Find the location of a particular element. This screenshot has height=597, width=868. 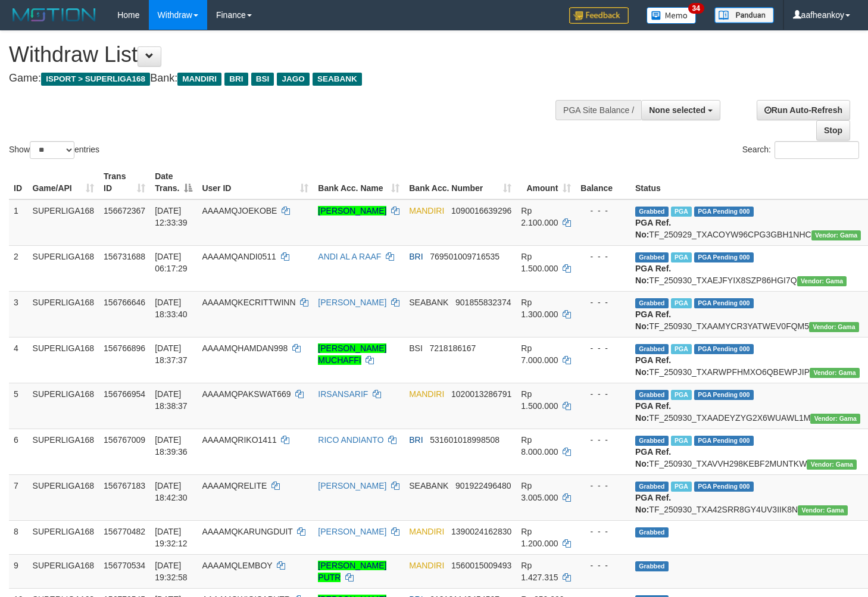

span: Rp 7.000.000 is located at coordinates (539, 354).